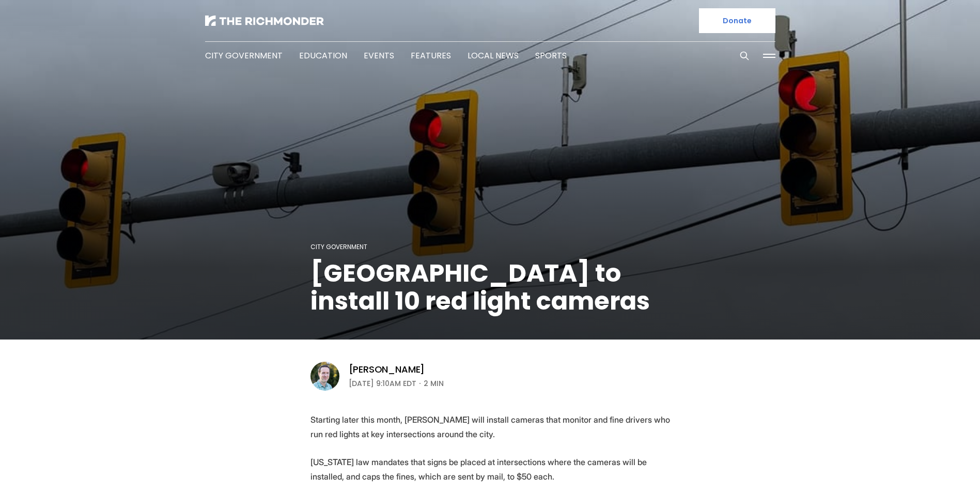 The height and width of the screenshot is (493, 980). Describe the element at coordinates (431, 56) in the screenshot. I see `a: Features` at that location.